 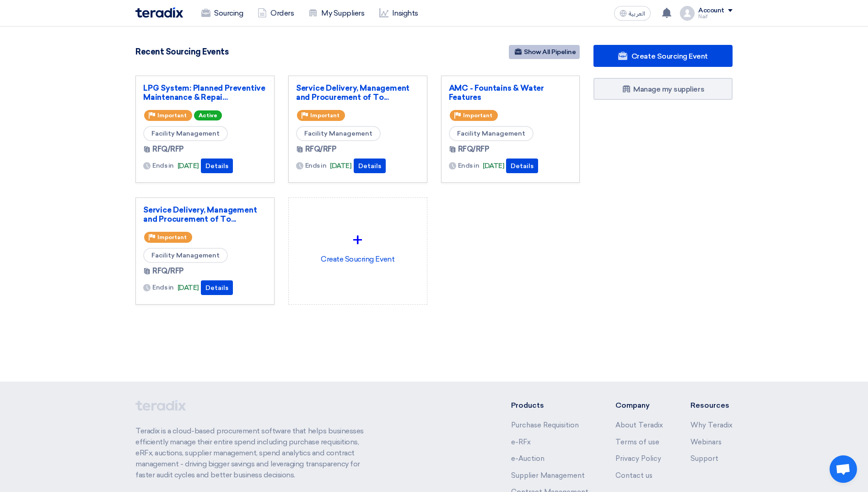 I want to click on div: Open chat, so click(x=843, y=469).